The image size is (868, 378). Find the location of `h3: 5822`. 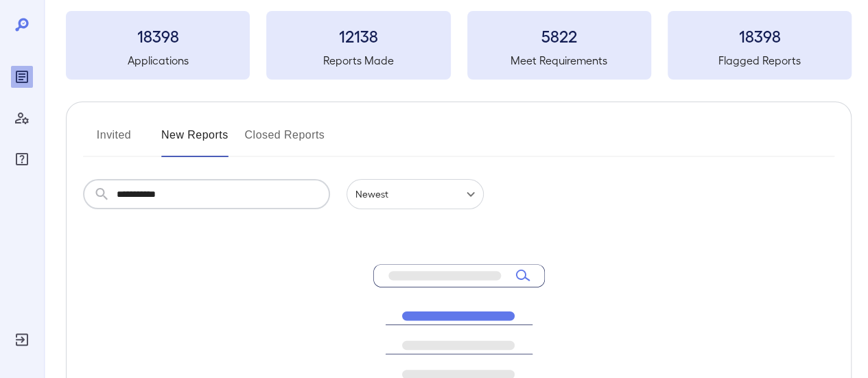

h3: 5822 is located at coordinates (559, 35).